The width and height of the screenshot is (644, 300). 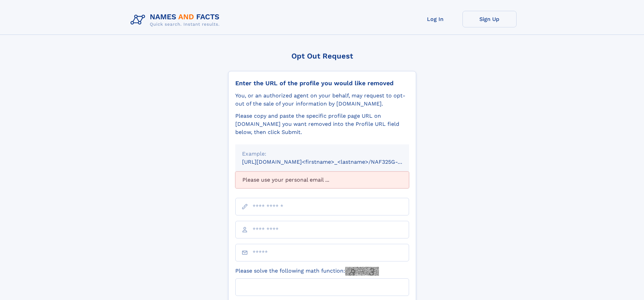 What do you see at coordinates (322, 180) in the screenshot?
I see `div: Please use your personal email ...` at bounding box center [322, 180].